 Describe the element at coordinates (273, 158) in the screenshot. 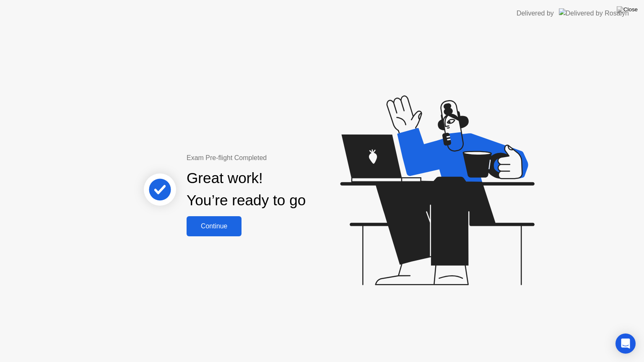

I see `div: Exam Pre-flight Completed` at that location.